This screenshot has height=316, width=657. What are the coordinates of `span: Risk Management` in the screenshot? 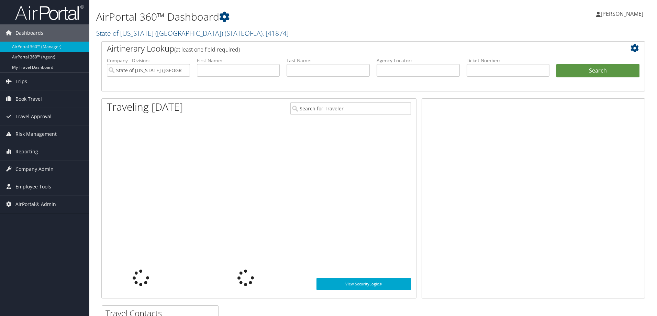 It's located at (36, 134).